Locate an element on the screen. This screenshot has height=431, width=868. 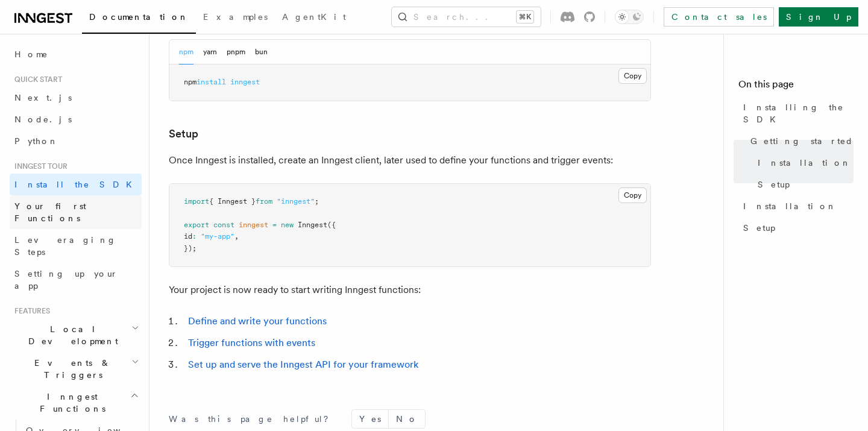
span: Setting up your app is located at coordinates (67, 279).